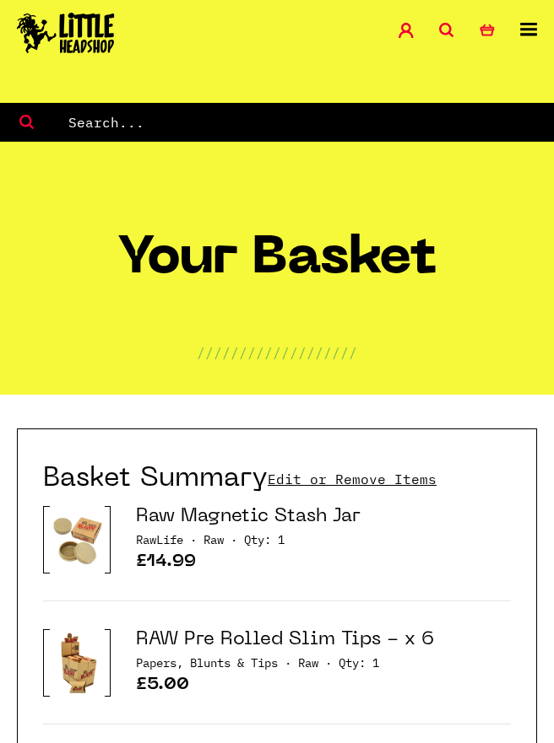 The image size is (554, 743). What do you see at coordinates (284, 640) in the screenshot?
I see `a: RAW Pre Rolled Slim Tips - x 6` at bounding box center [284, 640].